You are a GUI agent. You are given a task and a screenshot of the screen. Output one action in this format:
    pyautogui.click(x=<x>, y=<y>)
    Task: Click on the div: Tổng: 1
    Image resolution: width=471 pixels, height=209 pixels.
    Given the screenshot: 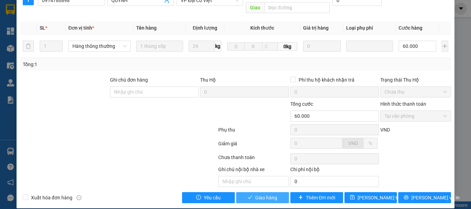 What is the action you would take?
    pyautogui.click(x=102, y=65)
    